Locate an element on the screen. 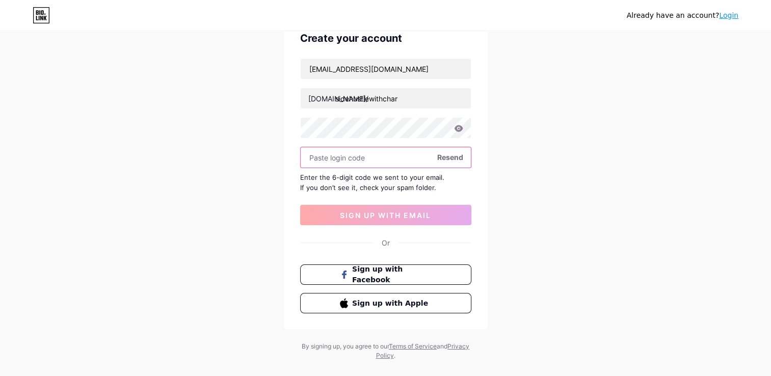 The width and height of the screenshot is (771, 376). input: Email is located at coordinates (386, 69).